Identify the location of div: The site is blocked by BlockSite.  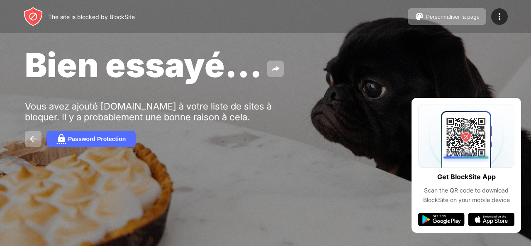
(91, 17).